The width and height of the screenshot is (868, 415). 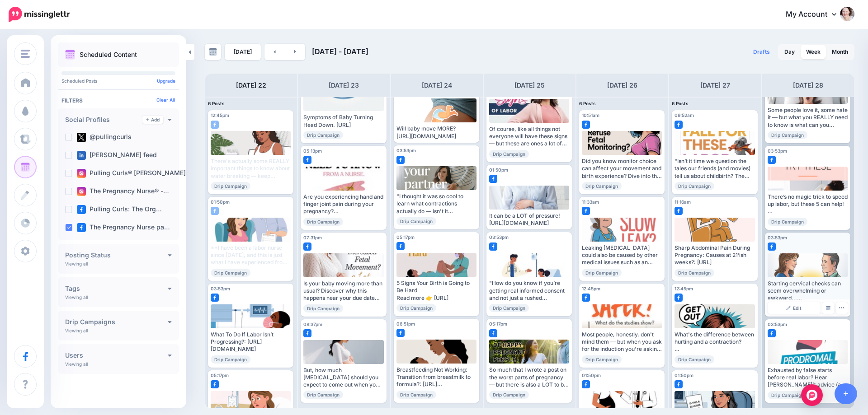 What do you see at coordinates (82, 138) in the screenshot?
I see `img: twitter-square.png` at bounding box center [82, 138].